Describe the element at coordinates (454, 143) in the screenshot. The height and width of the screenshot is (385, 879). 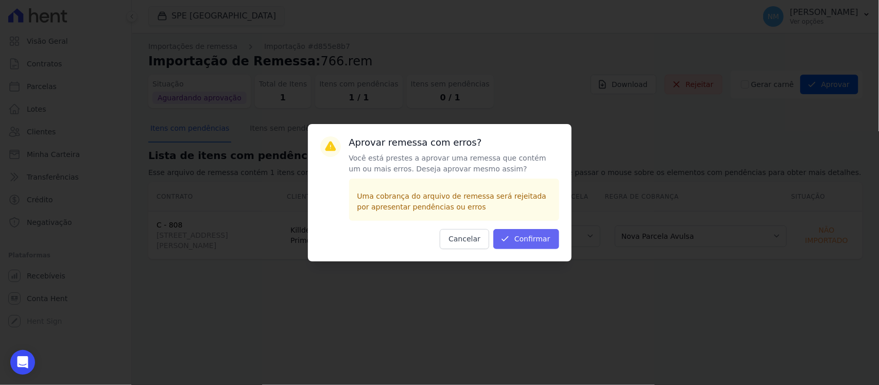
I see `h3: Aprovar remessa com erros?` at that location.